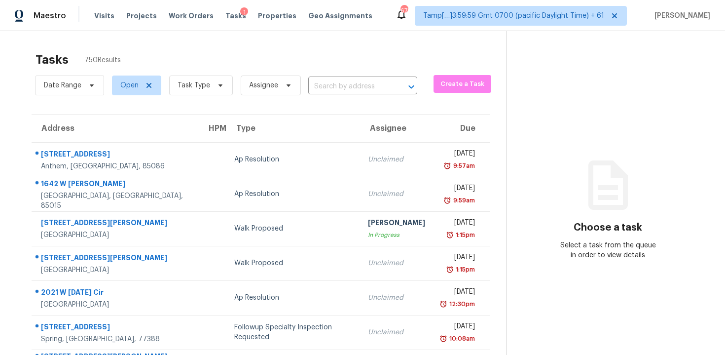  What do you see at coordinates (50, 16) in the screenshot?
I see `span: Maestro` at bounding box center [50, 16].